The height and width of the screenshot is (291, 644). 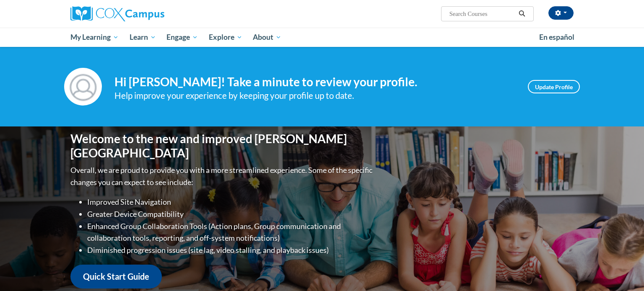 I want to click on span: My Learning, so click(x=94, y=37).